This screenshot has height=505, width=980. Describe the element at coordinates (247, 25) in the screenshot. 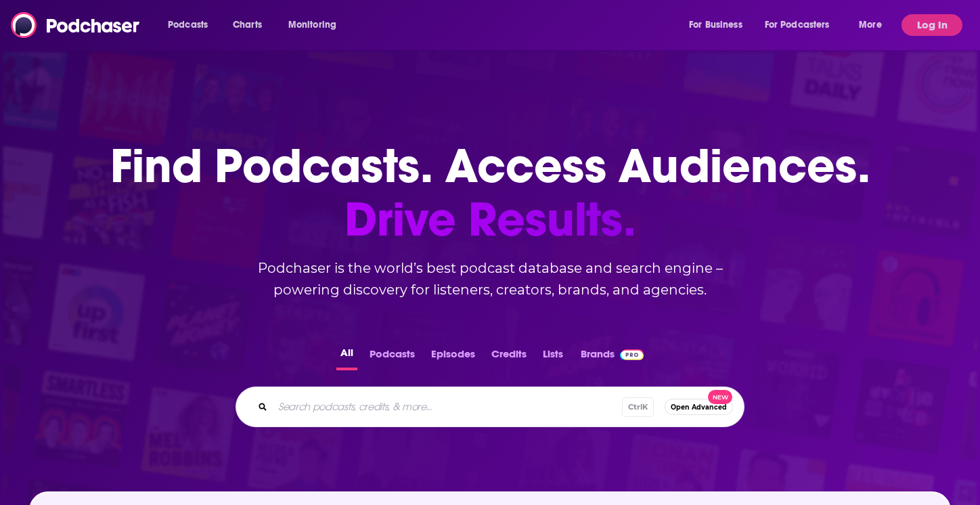

I see `a: Charts` at that location.